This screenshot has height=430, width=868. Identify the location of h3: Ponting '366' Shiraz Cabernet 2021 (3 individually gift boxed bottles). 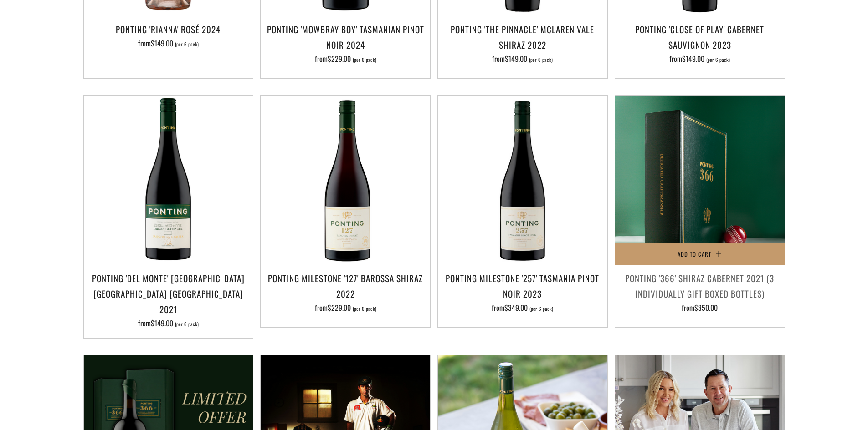
(699, 286).